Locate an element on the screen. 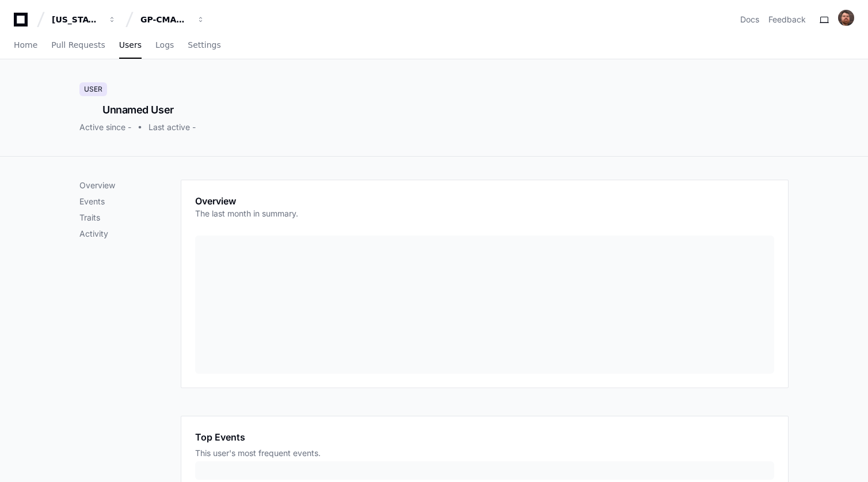  a: Home is located at coordinates (26, 46).